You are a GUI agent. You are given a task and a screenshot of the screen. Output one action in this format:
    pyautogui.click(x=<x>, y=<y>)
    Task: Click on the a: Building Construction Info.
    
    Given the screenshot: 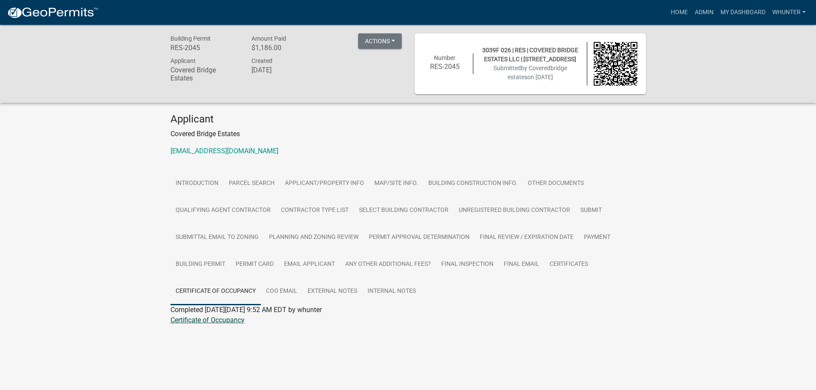 What is the action you would take?
    pyautogui.click(x=473, y=184)
    